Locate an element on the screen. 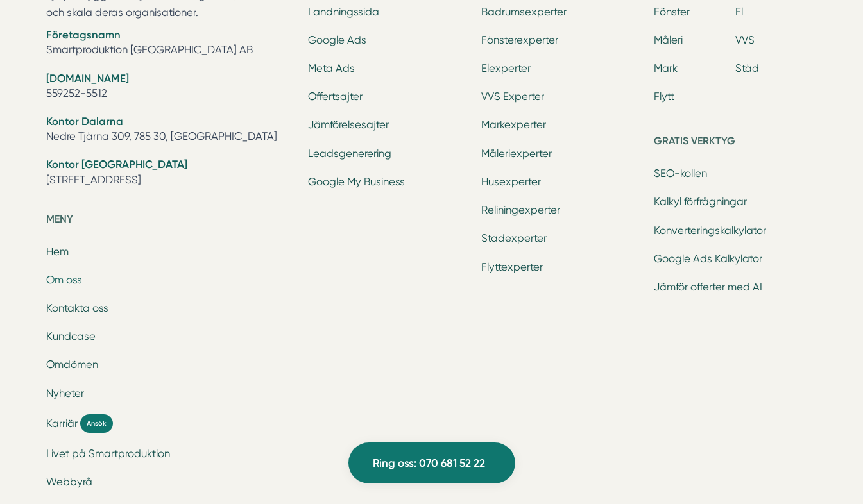 This screenshot has height=504, width=863. a: Hem is located at coordinates (57, 252).